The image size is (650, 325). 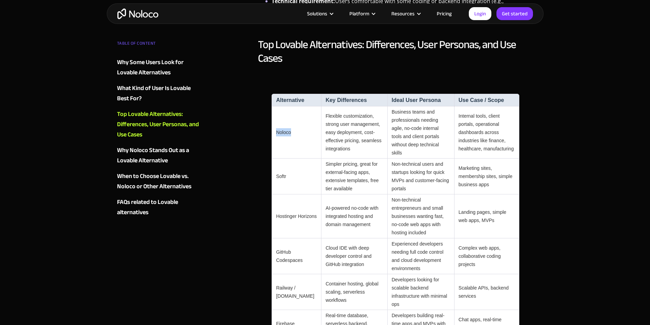 What do you see at coordinates (158, 156) in the screenshot?
I see `a: Why Noloco Stands Out as a Lovable Alternative` at bounding box center [158, 156].